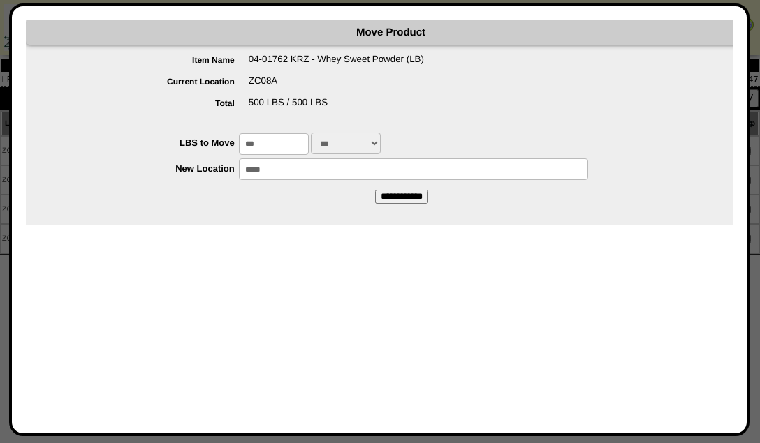 The height and width of the screenshot is (443, 760). What do you see at coordinates (146, 142) in the screenshot?
I see `label: LBS to Move` at bounding box center [146, 142].